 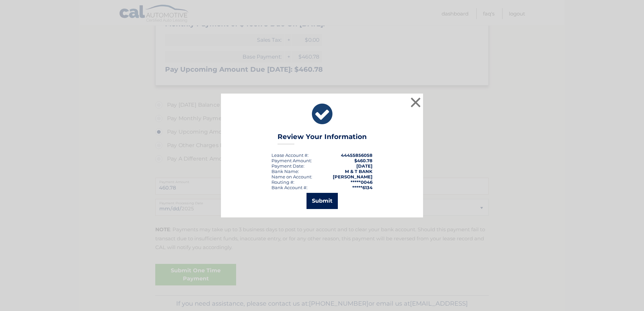 What do you see at coordinates (289, 187) in the screenshot?
I see `div: Bank Account #:` at bounding box center [289, 187].